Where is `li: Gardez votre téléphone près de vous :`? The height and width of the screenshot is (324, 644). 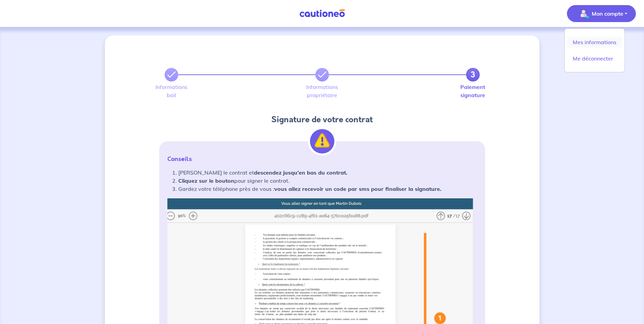 li: Gardez votre téléphone près de vous : is located at coordinates (328, 189).